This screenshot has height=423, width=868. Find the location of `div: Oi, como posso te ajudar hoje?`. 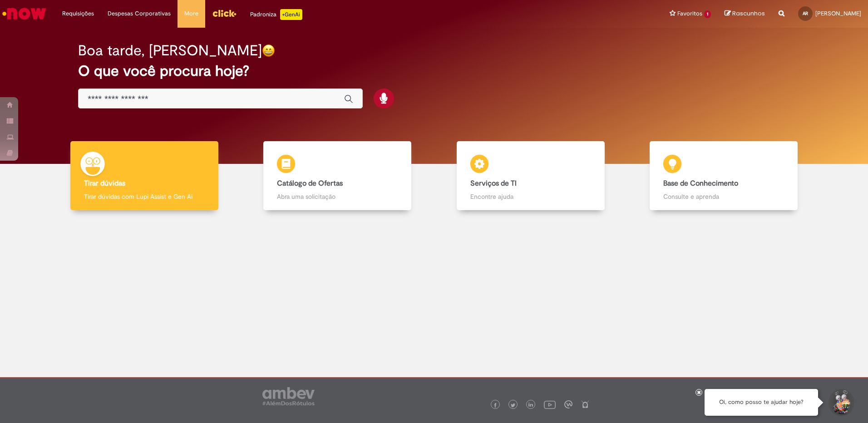

div: Oi, como posso te ajudar hoje? is located at coordinates (761, 402).